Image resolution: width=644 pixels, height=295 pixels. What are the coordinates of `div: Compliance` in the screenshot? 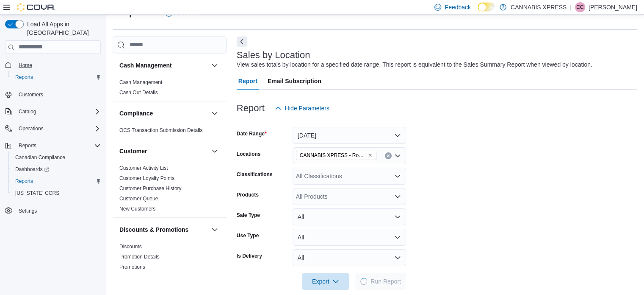 It's located at (170, 132).